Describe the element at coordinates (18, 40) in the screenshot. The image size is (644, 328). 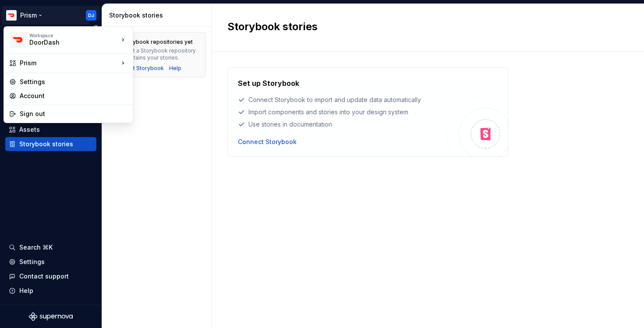
I see `img: bd52d190-91a7-4889-9e90-eccda45865b1.png` at that location.